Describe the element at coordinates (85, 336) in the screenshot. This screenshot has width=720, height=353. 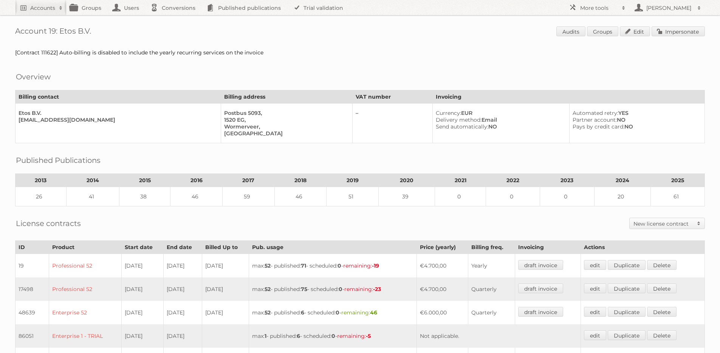
I see `td: Enterprise 1 - TRIAL` at that location.